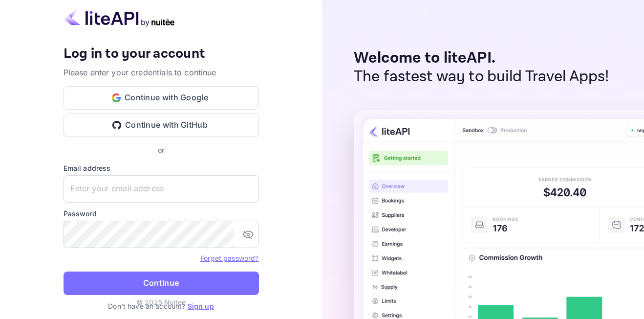 This screenshot has height=319, width=644. Describe the element at coordinates (201, 306) in the screenshot. I see `a: Sign up` at that location.